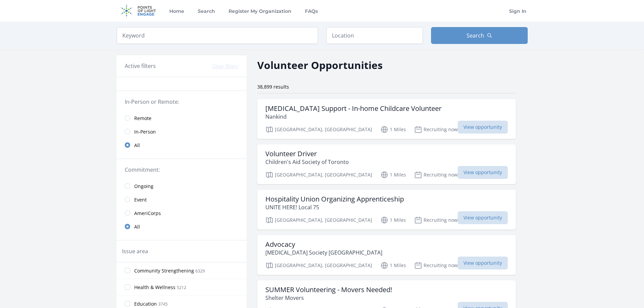 The height and width of the screenshot is (308, 644). I want to click on input: Location, so click(375, 35).